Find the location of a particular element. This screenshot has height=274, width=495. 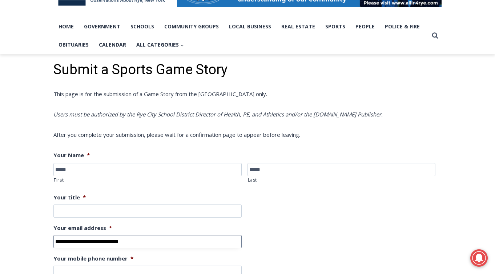

a: Calendar is located at coordinates (112, 45).